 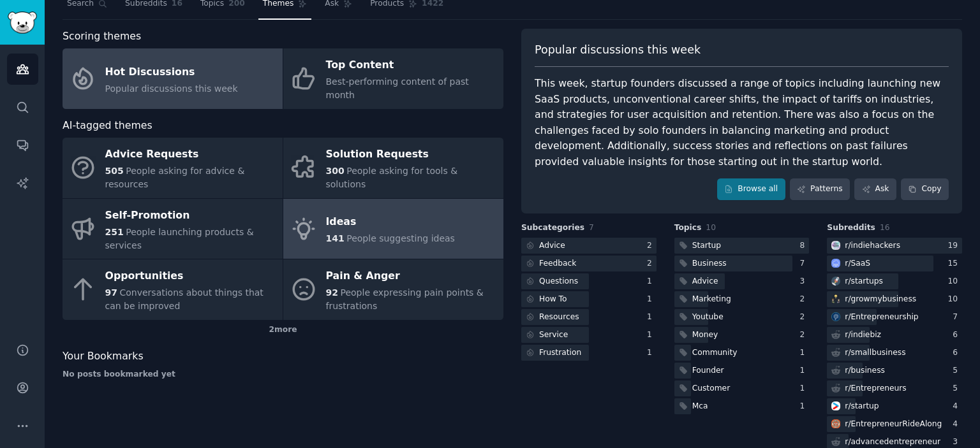 I want to click on div: Ideas, so click(x=391, y=223).